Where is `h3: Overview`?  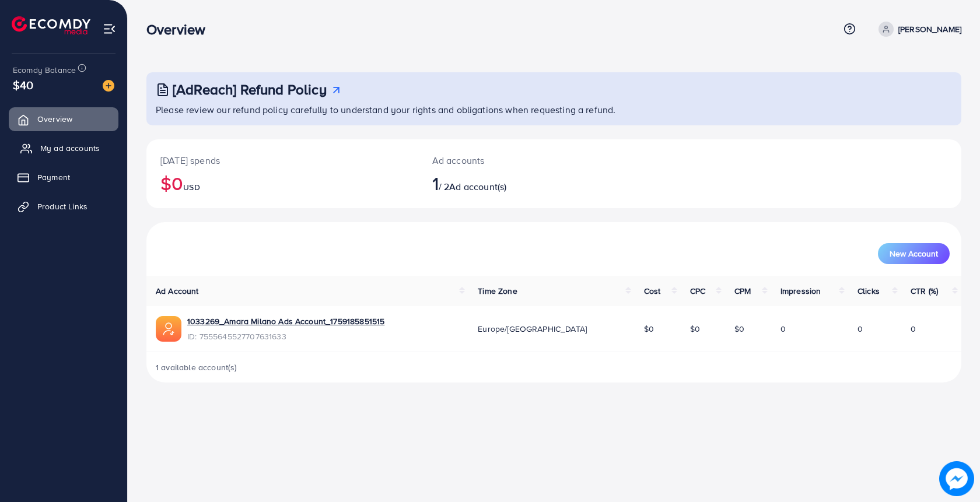 h3: Overview is located at coordinates (180, 29).